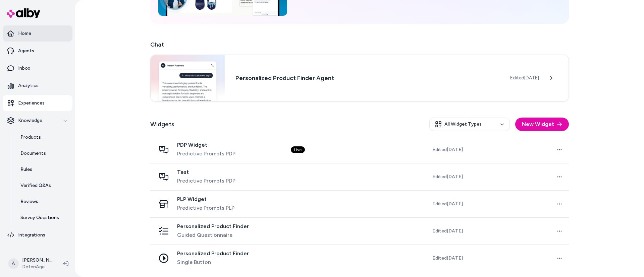  I want to click on div: Live, so click(298, 150).